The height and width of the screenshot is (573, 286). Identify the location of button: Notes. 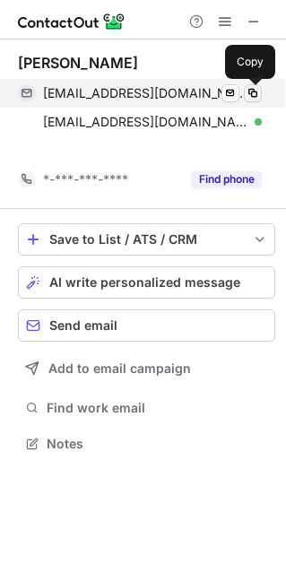
(146, 444).